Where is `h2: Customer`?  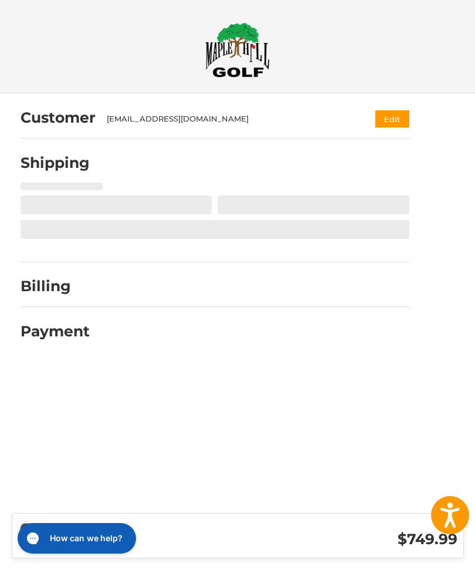 h2: Customer is located at coordinates (58, 118).